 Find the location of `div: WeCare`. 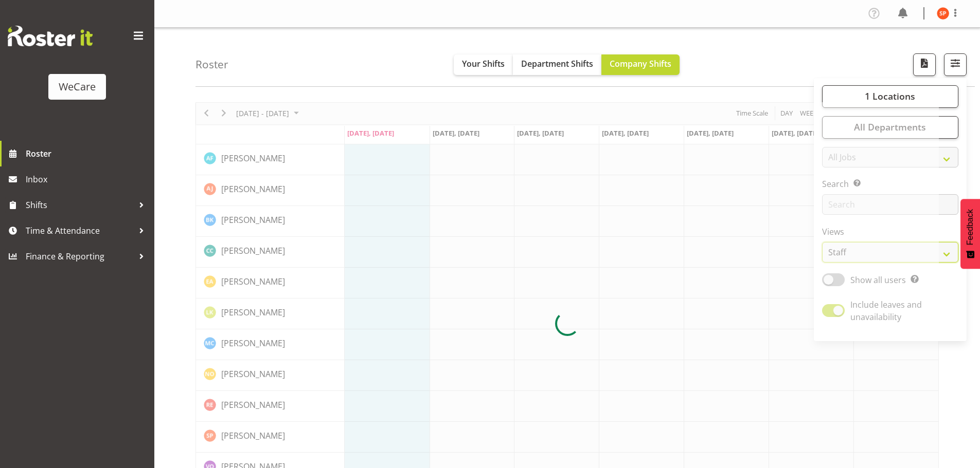

div: WeCare is located at coordinates (77, 87).